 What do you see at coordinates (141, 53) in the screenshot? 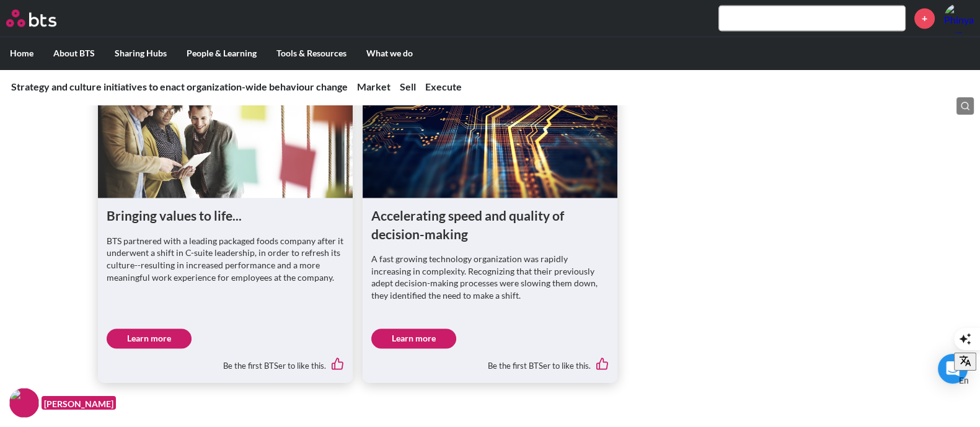
I see `label: Sharing Hubs` at bounding box center [141, 53].